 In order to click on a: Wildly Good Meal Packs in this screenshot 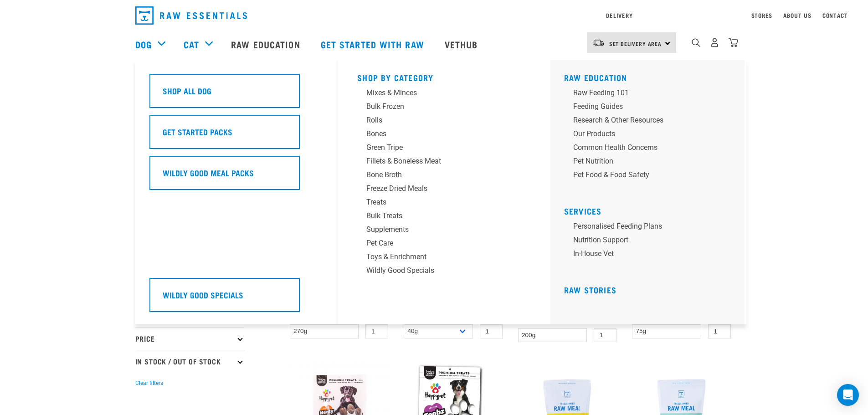, I will do `click(236, 177)`.